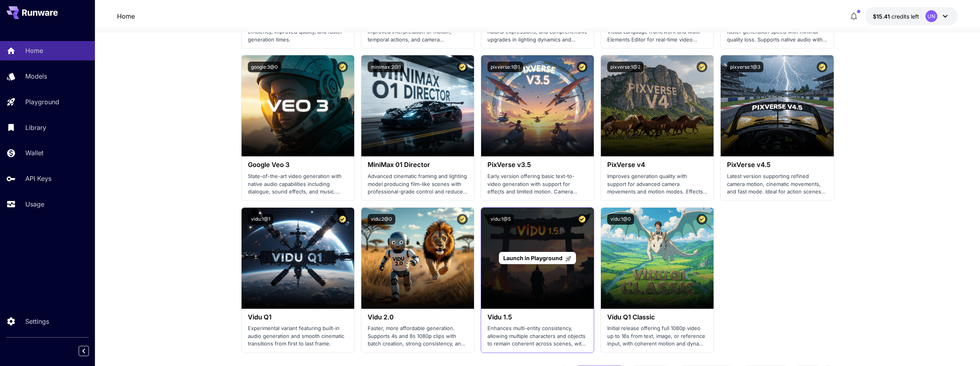  I want to click on button: Collapse sidebar, so click(84, 351).